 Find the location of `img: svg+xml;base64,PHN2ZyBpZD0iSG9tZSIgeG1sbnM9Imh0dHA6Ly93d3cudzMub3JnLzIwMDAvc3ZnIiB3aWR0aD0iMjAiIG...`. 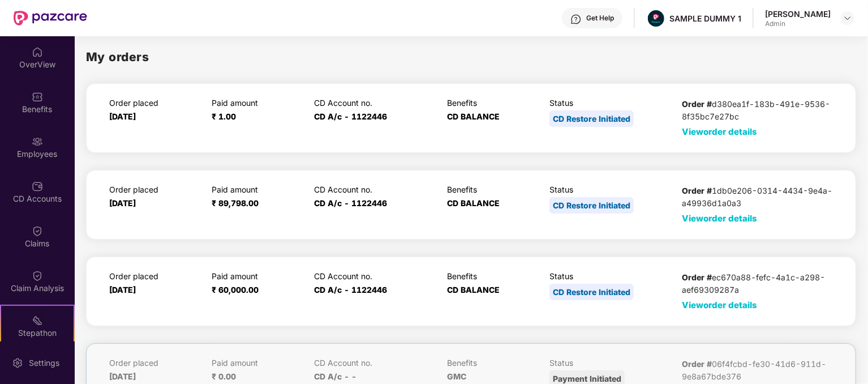

img: svg+xml;base64,PHN2ZyBpZD0iSG9tZSIgeG1sbnM9Imh0dHA6Ly93d3cudzMub3JnLzIwMDAvc3ZnIiB3aWR0aD0iMjAiIG... is located at coordinates (38, 52).